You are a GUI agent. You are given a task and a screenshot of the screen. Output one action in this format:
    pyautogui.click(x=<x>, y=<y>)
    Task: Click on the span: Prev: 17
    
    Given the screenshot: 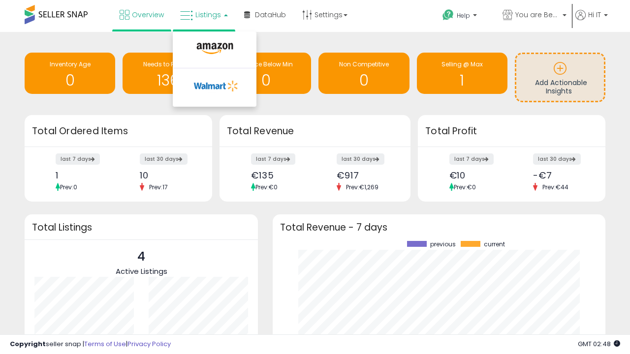 What is the action you would take?
    pyautogui.click(x=158, y=187)
    